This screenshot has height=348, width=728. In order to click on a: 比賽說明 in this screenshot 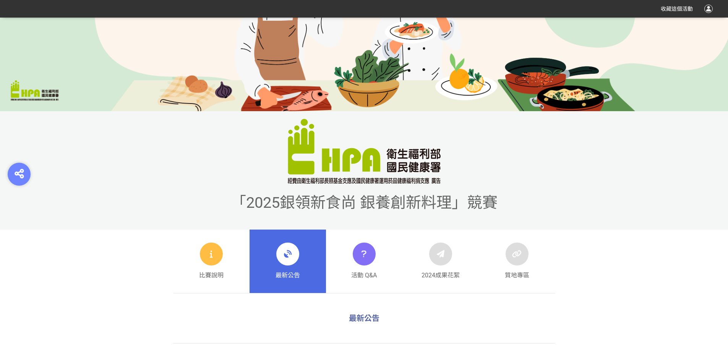, I will do `click(211, 261)`.